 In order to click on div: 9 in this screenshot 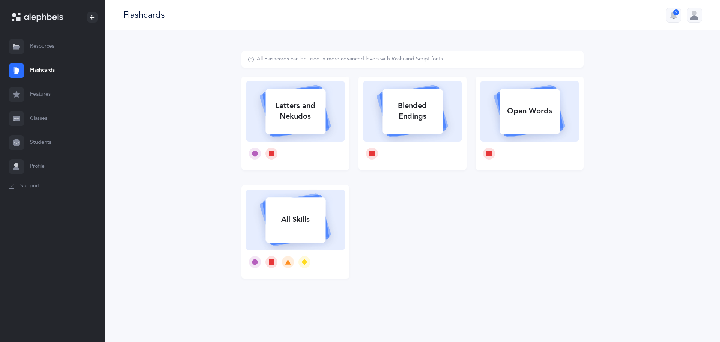, I will do `click(676, 12)`.